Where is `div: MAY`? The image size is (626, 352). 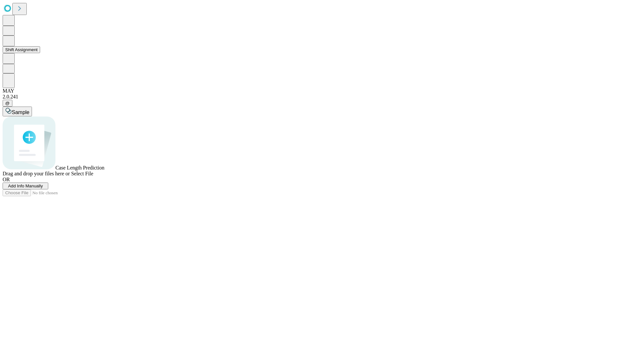
div: MAY is located at coordinates (313, 91).